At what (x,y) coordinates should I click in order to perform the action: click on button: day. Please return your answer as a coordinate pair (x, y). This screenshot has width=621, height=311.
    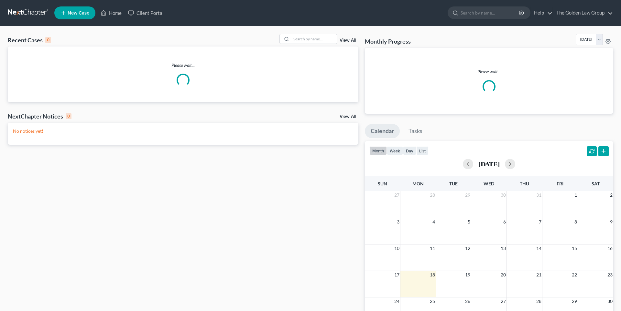
    Looking at the image, I should click on (409, 151).